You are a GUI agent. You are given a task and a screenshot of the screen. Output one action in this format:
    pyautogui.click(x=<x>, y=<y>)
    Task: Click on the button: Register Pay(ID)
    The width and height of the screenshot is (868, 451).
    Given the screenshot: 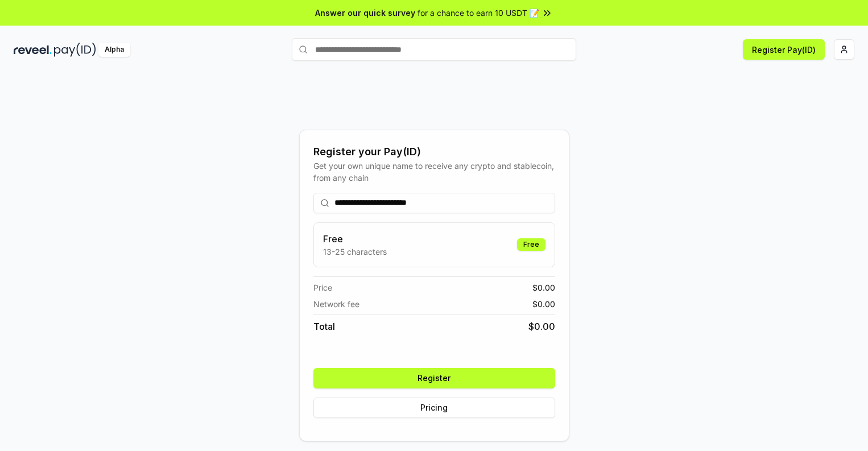 What is the action you would take?
    pyautogui.click(x=784, y=50)
    